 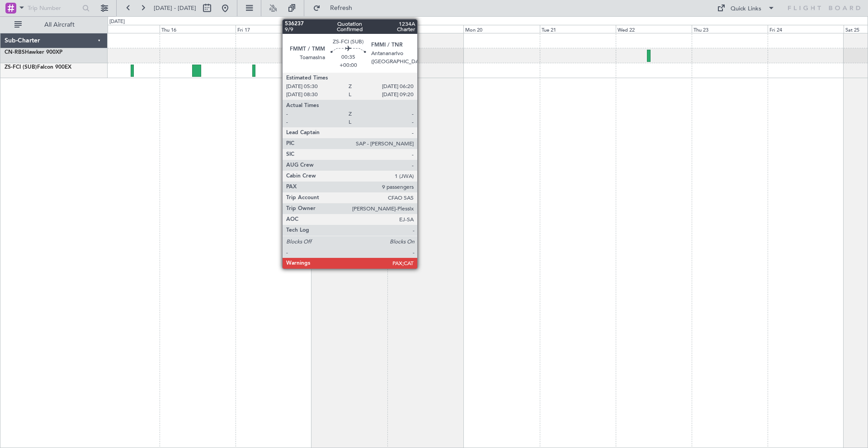 I want to click on div: Thu 23, so click(x=730, y=29).